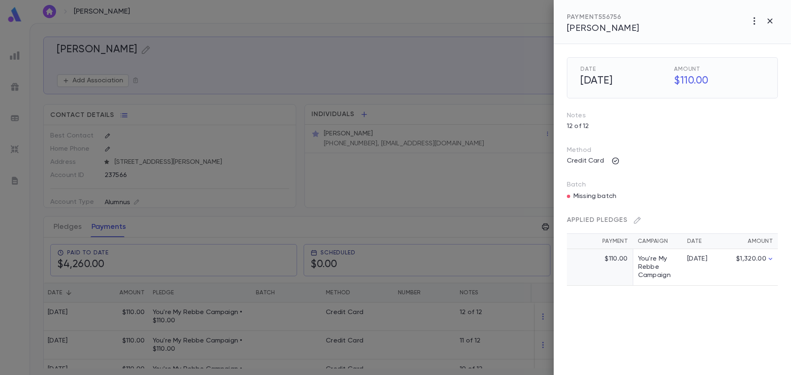 The image size is (791, 375). Describe the element at coordinates (719, 69) in the screenshot. I see `span: Amount` at that location.